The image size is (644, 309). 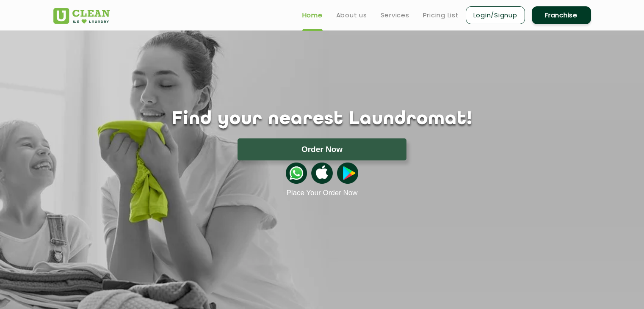 What do you see at coordinates (395, 15) in the screenshot?
I see `a: Services` at bounding box center [395, 15].